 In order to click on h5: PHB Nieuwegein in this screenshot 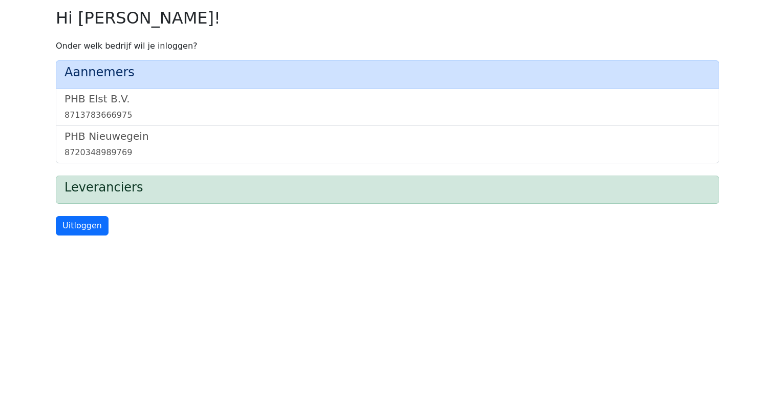, I will do `click(387, 136)`.